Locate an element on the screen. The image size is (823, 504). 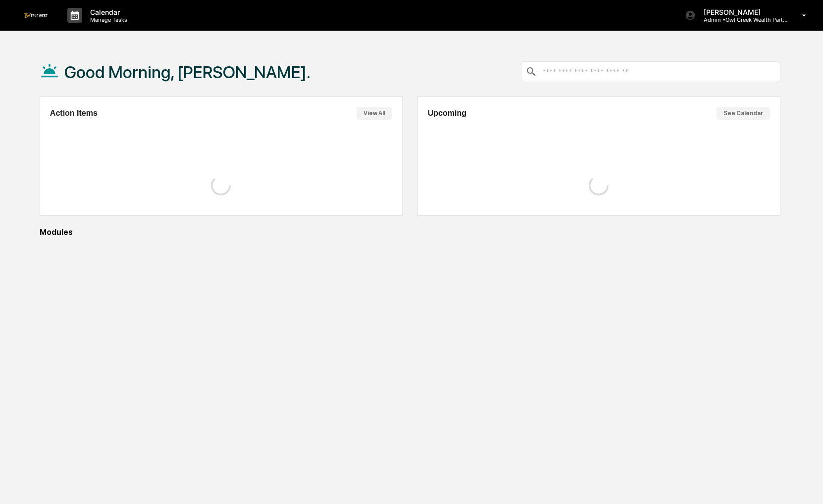
p: Calendar is located at coordinates (106, 12).